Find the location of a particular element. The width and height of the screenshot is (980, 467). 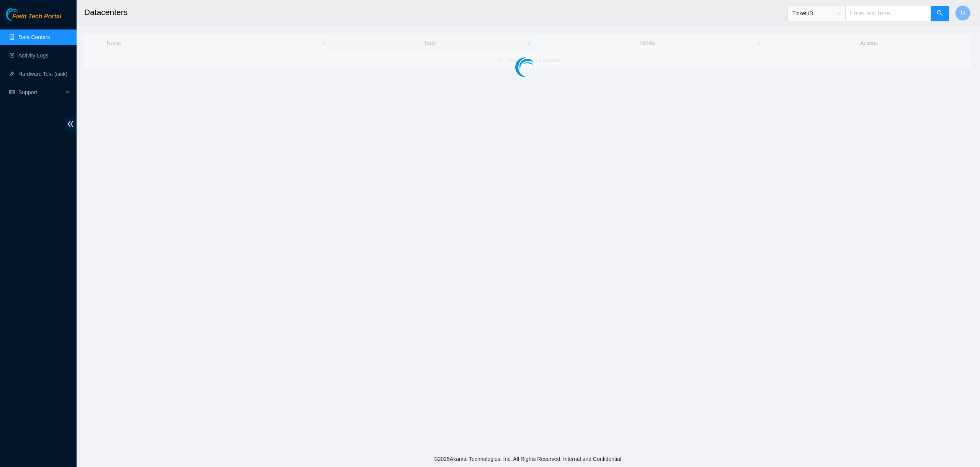

footer: © 2025 Akamai Technologies, Inc. All Rights Reserved. Internal and Confidential. is located at coordinates (528, 459).